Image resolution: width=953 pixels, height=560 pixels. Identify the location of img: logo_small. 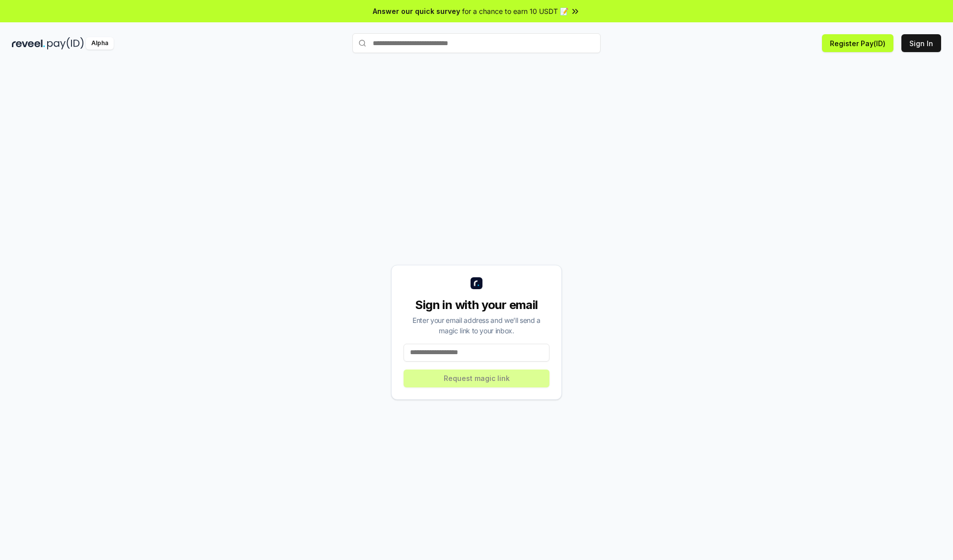
(477, 284).